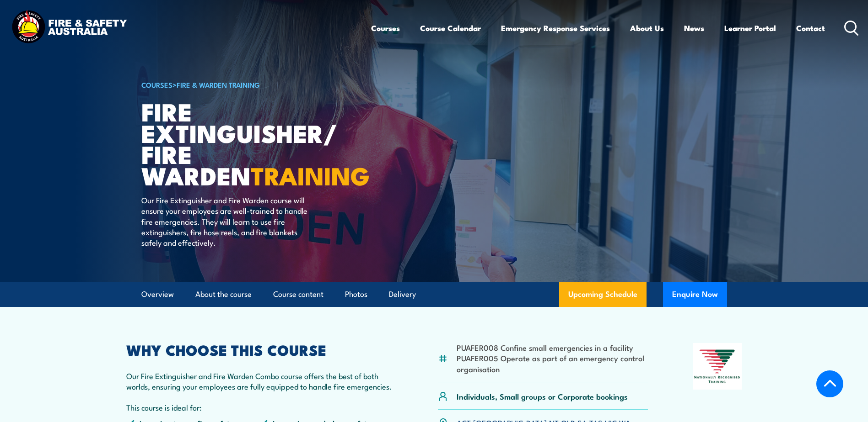 This screenshot has height=422, width=868. What do you see at coordinates (260, 381) in the screenshot?
I see `p: Our Fire Extinguisher and Fire Warden Combo course offers the best of both worlds, ensuring your ...` at bounding box center [260, 381].